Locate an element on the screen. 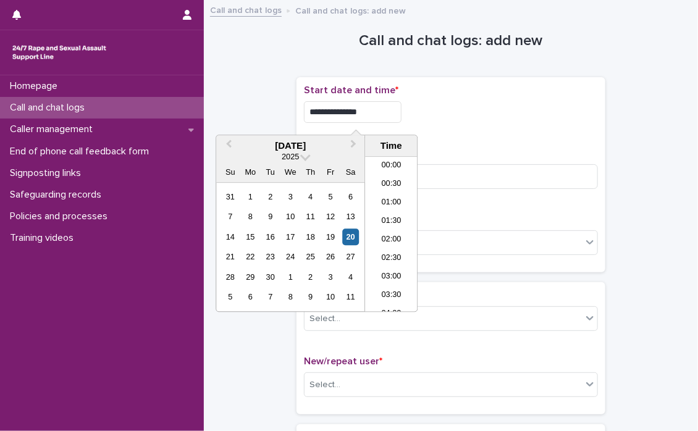 The width and height of the screenshot is (698, 431). span: 2025 is located at coordinates (290, 157).